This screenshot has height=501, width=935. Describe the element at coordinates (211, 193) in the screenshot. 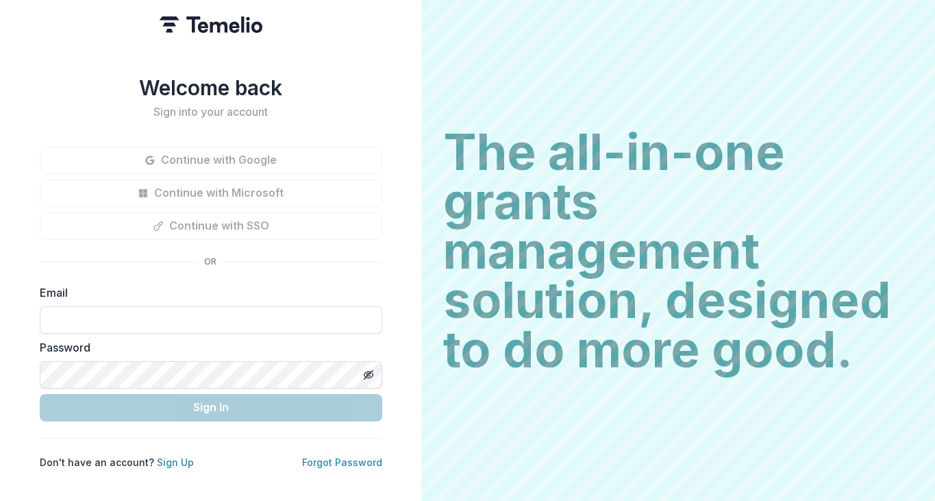

I see `button: Continue with Microsoft` at that location.